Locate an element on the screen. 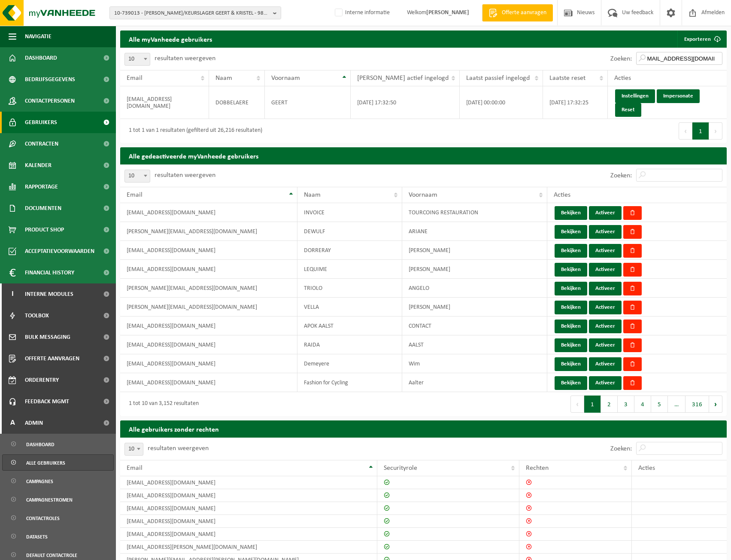 The width and height of the screenshot is (731, 560). button: 2 is located at coordinates (610, 404).